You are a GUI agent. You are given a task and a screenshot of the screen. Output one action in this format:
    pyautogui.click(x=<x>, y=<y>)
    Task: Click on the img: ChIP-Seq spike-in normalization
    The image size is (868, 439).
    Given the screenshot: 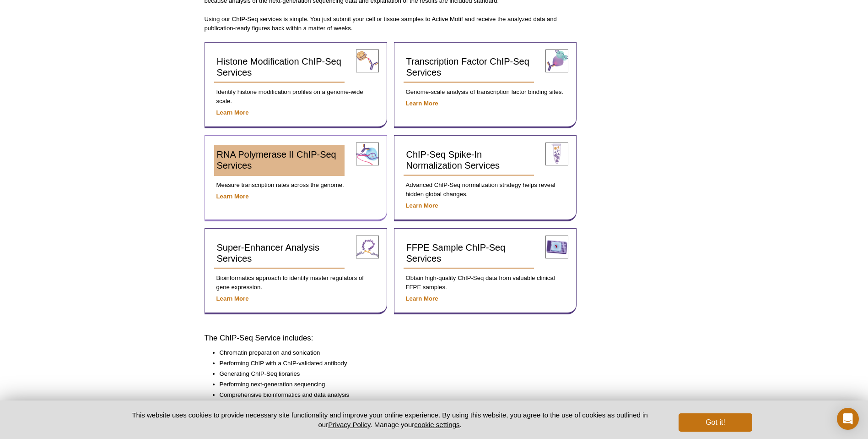 What is the action you would take?
    pyautogui.click(x=557, y=154)
    